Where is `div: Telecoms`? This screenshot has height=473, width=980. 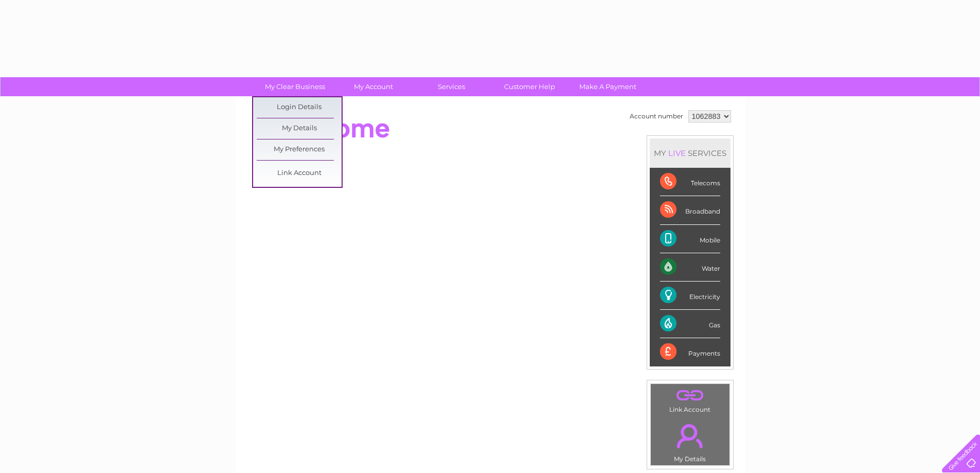 div: Telecoms is located at coordinates (690, 181).